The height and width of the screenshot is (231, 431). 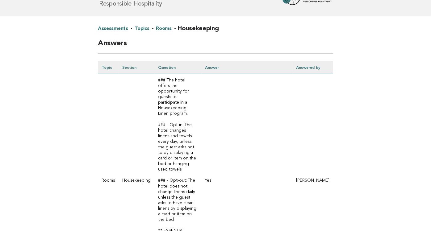 I want to click on a: Rooms, so click(x=164, y=29).